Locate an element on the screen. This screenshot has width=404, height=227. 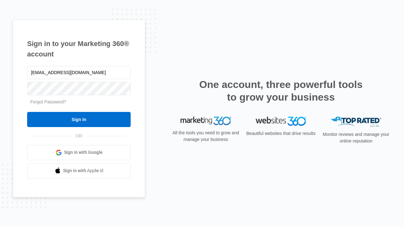
span: Sign in with Apple Id is located at coordinates (83, 171).